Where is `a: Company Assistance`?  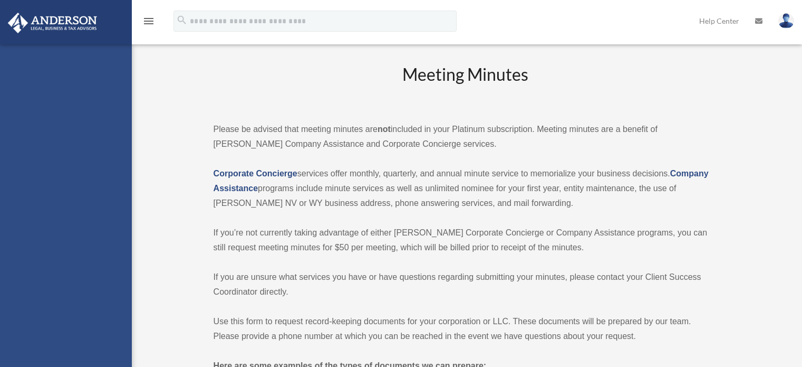
a: Company Assistance is located at coordinates (461, 180).